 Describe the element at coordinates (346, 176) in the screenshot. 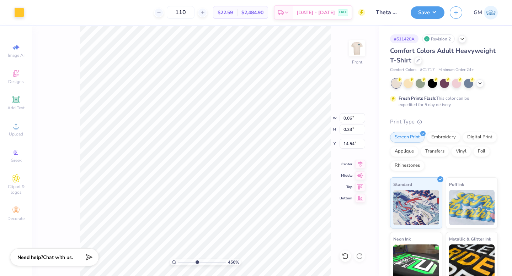

I see `span: Middle` at that location.